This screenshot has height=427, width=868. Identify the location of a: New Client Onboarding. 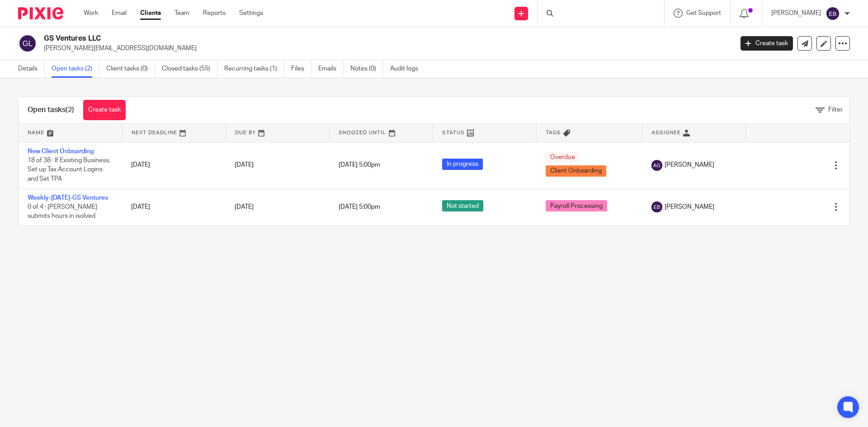
(61, 151).